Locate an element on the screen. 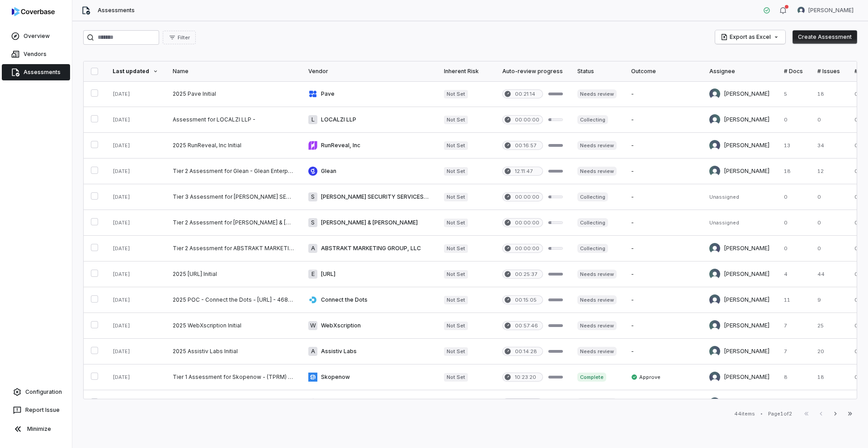 Image resolution: width=868 pixels, height=448 pixels. div: # Docs is located at coordinates (793, 72).